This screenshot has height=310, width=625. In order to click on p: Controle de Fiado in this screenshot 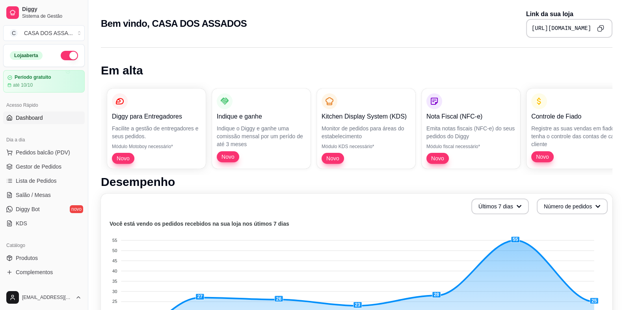, I will do `click(576, 117)`.